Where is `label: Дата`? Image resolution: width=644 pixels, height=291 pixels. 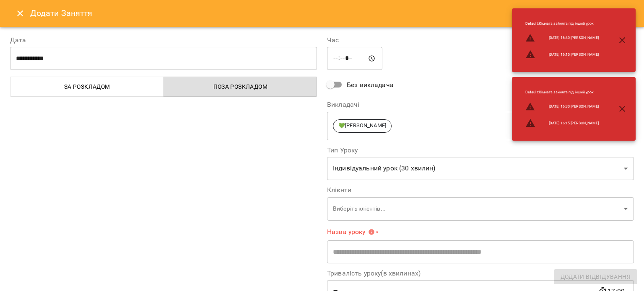
label: Дата is located at coordinates (164, 40).